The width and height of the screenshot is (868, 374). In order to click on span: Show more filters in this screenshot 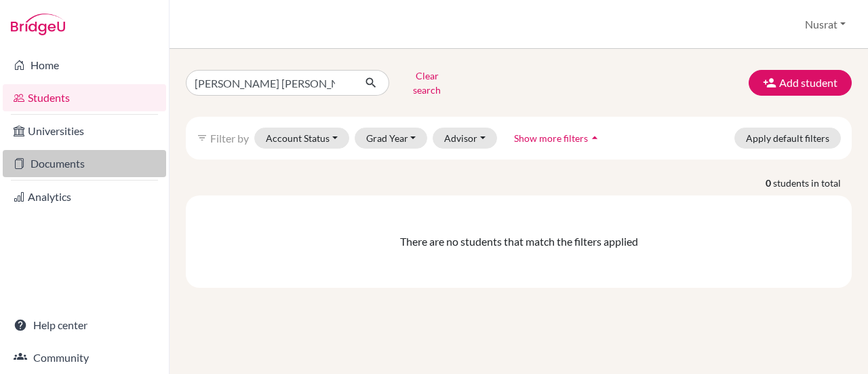, I will do `click(551, 138)`.